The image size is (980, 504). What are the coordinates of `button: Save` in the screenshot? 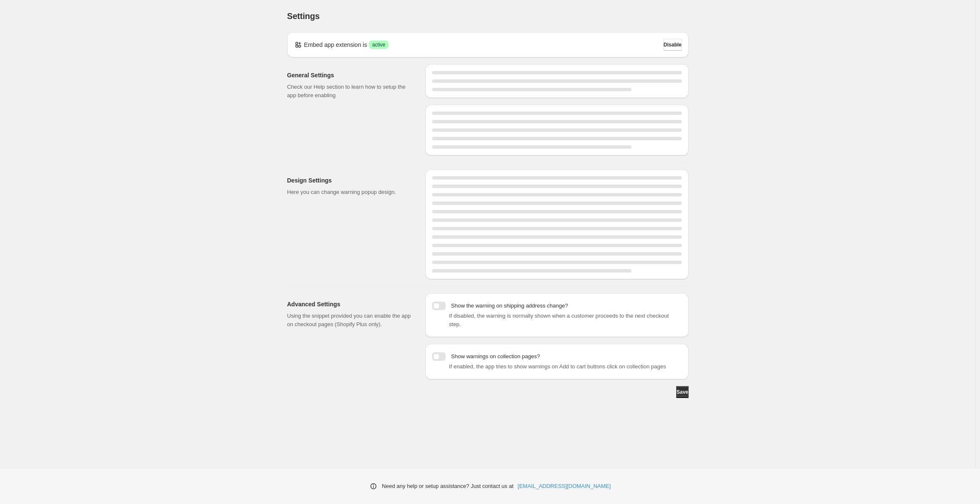 It's located at (683, 392).